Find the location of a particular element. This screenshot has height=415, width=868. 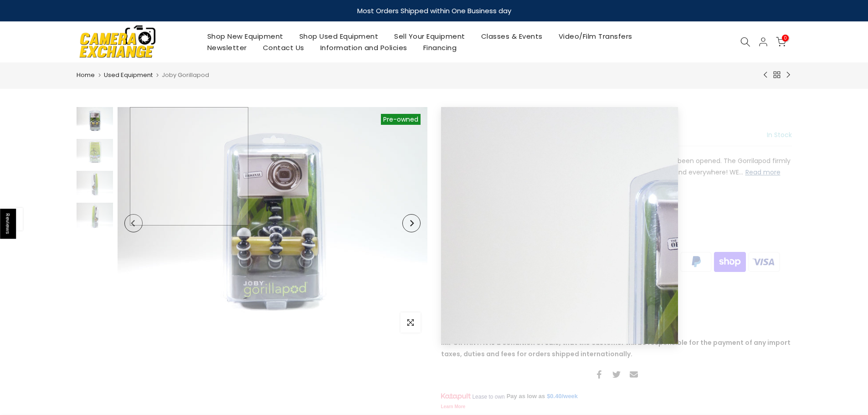

strong: Most Orders Shipped within One Business day is located at coordinates (434, 11).